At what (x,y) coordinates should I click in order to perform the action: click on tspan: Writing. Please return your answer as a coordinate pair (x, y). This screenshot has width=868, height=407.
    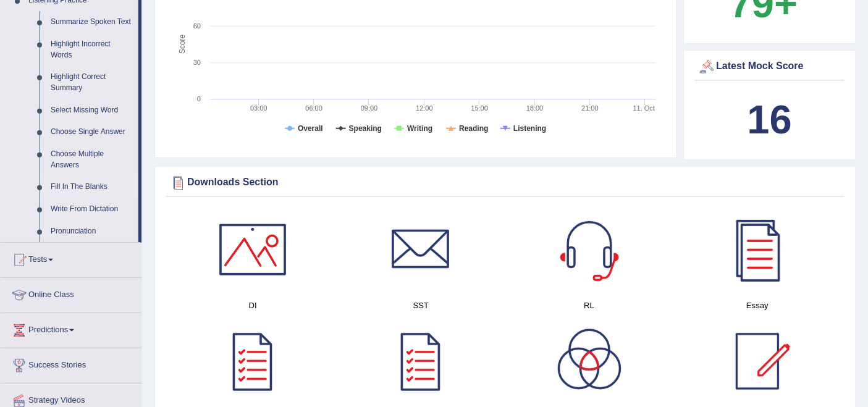
    Looking at the image, I should click on (419, 128).